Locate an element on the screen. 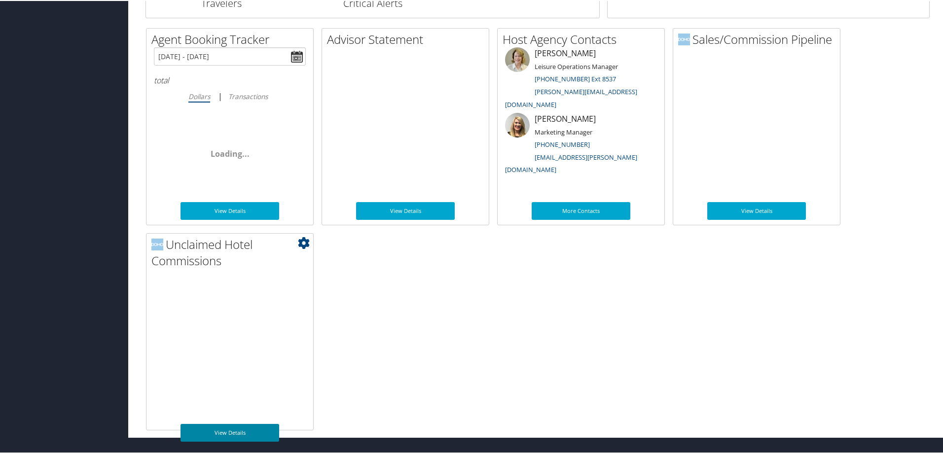  a: More Contacts is located at coordinates (581, 210).